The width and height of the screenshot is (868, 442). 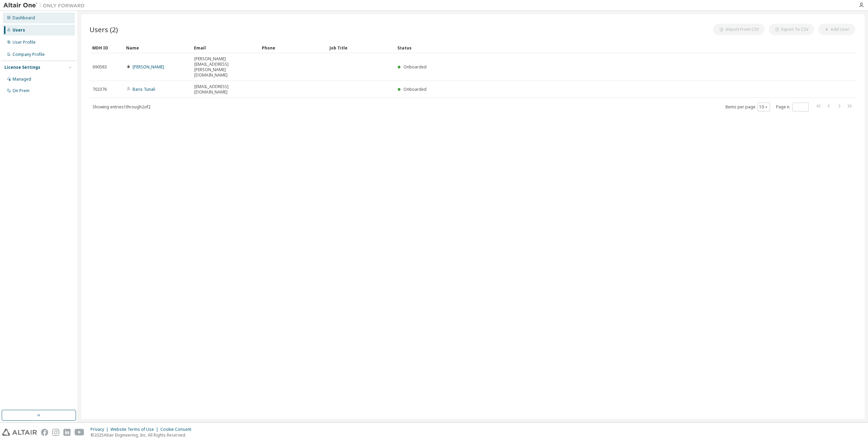 I want to click on div: Phone, so click(x=293, y=48).